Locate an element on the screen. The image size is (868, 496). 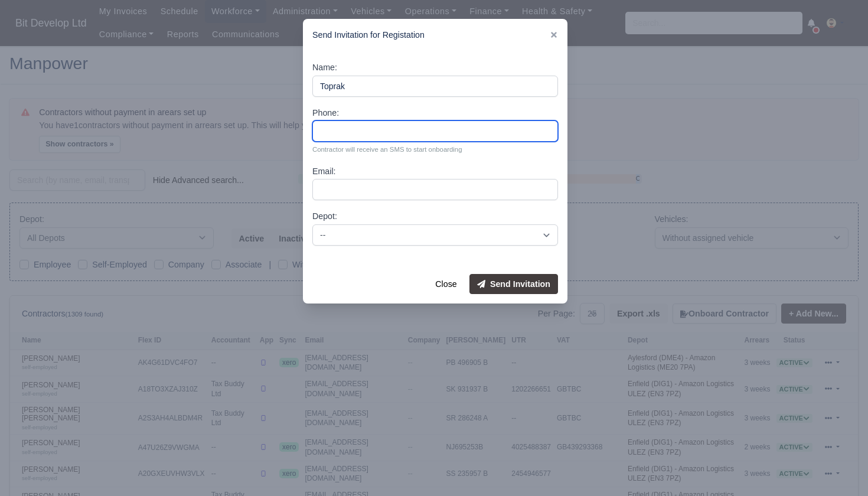
label: Phone: is located at coordinates (325, 113).